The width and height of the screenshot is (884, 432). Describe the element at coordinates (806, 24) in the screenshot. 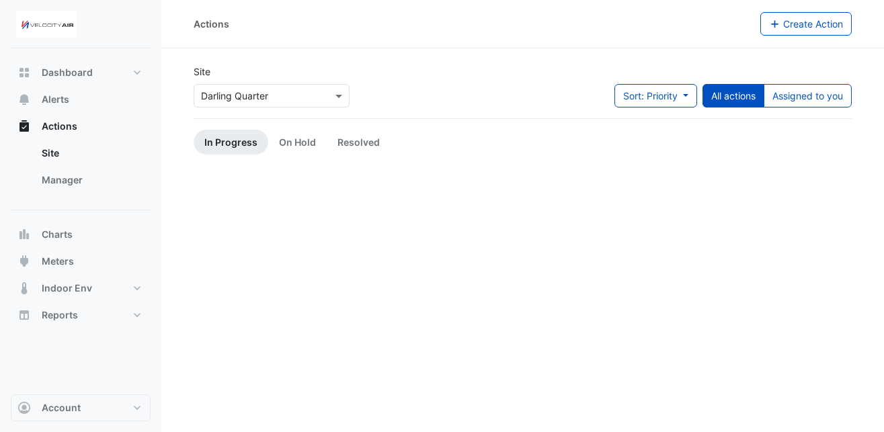

I see `button: Create Action` at that location.